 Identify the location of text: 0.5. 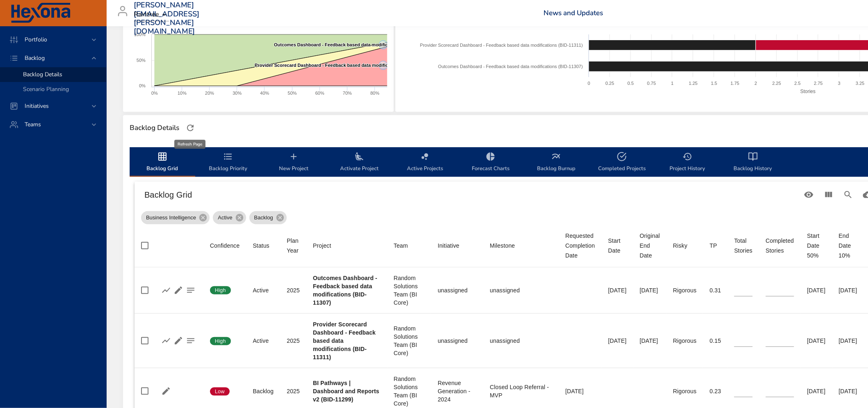
(630, 84).